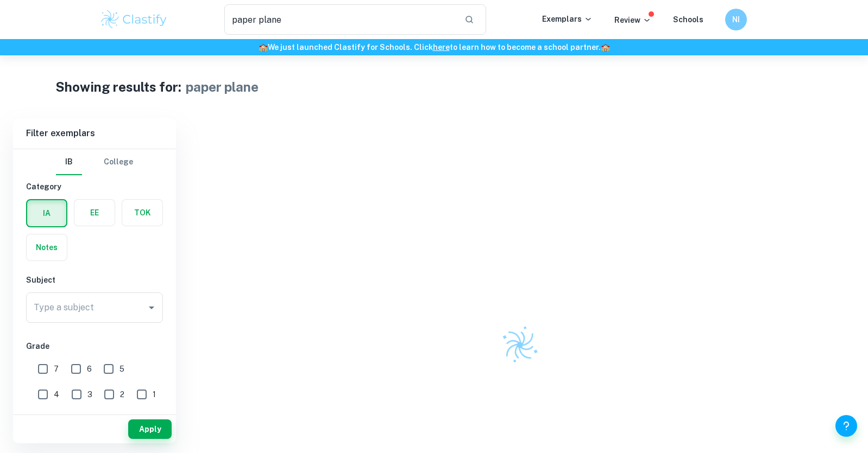  Describe the element at coordinates (95, 346) in the screenshot. I see `h6: Grade` at that location.